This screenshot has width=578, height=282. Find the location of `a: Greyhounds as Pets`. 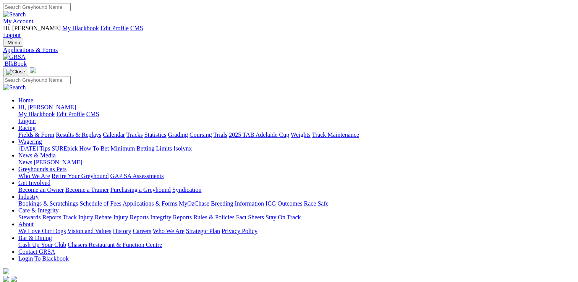

a: Greyhounds as Pets is located at coordinates (42, 169).